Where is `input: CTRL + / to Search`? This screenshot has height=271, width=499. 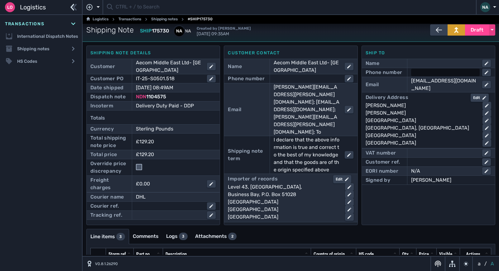
input: CTRL + / to Search is located at coordinates (294, 7).